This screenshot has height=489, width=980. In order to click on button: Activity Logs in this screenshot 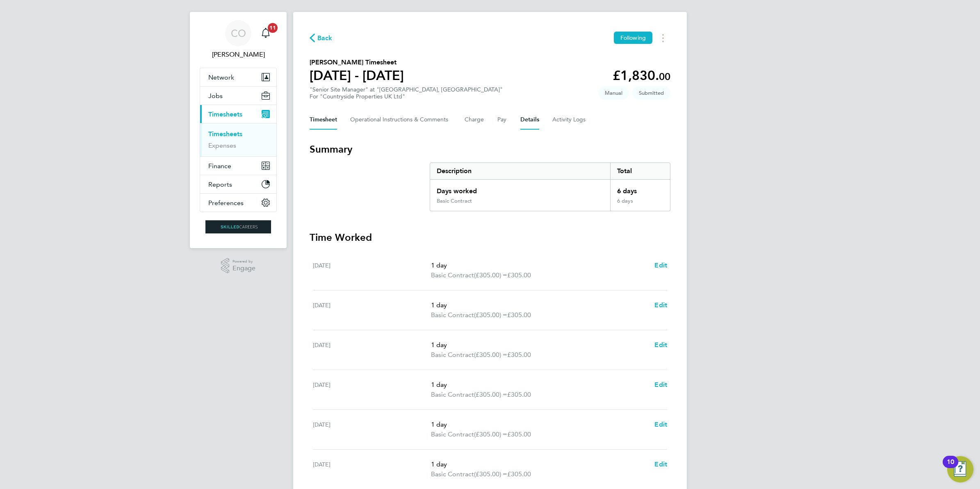, I will do `click(569, 120)`.